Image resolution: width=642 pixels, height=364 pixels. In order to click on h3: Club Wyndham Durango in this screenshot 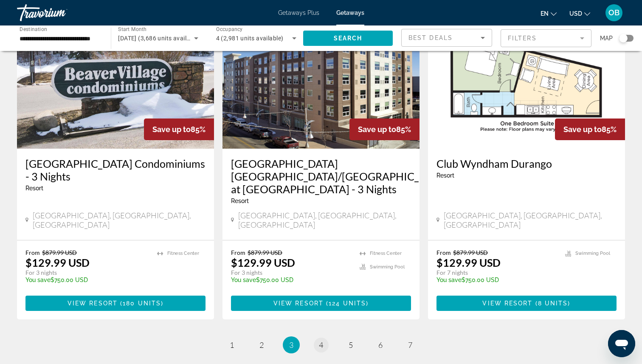, I will do `click(526, 164)`.